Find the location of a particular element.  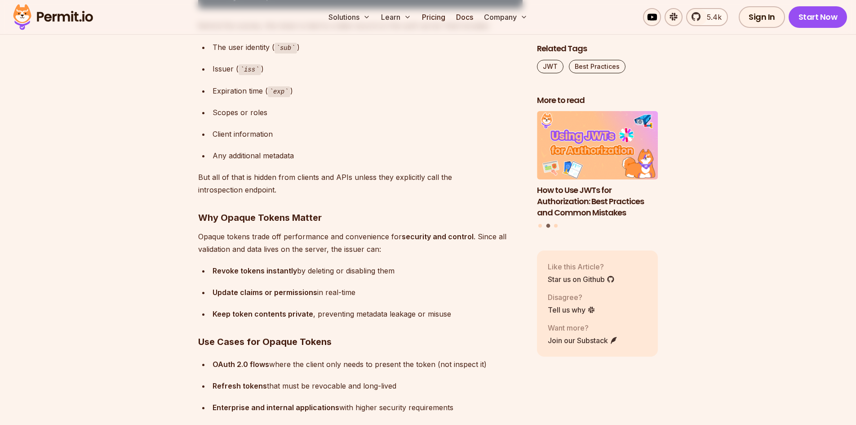

a: Star us on Github is located at coordinates (581, 279).